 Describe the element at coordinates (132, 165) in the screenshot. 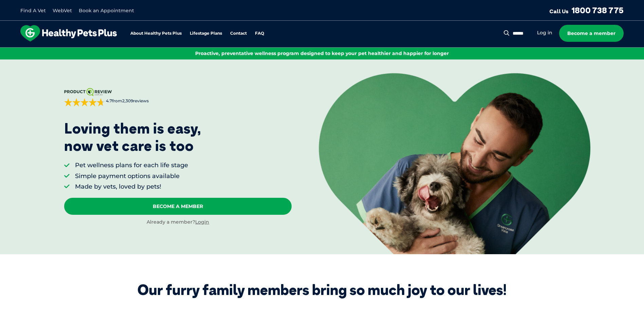

I see `li: Pet wellness plans for each life stage` at that location.